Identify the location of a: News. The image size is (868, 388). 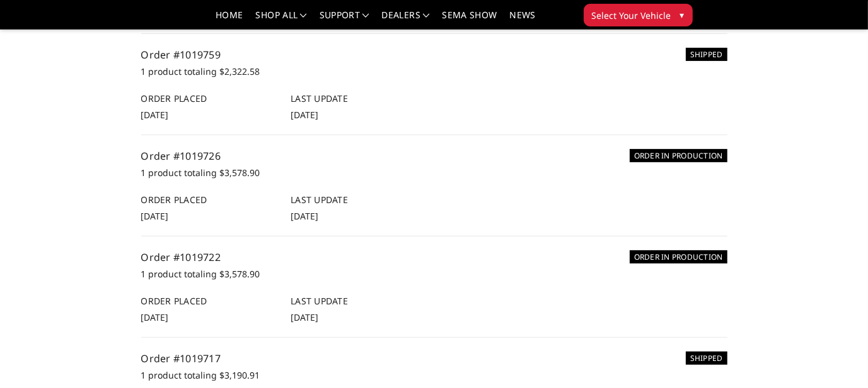
(522, 19).